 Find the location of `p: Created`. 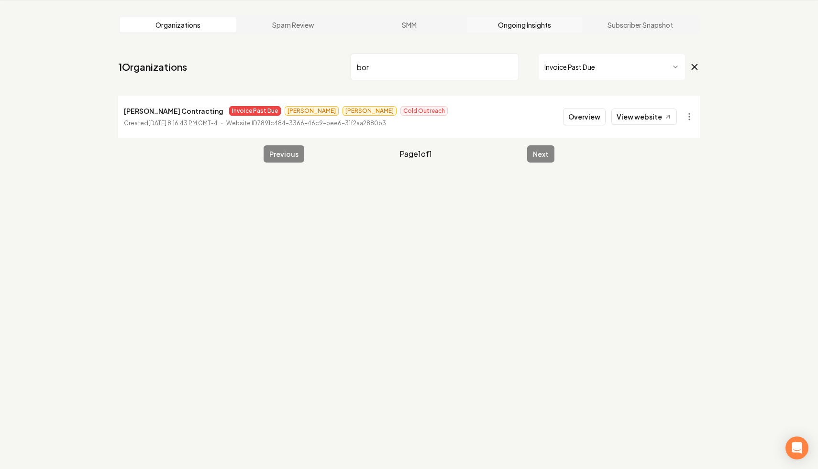

p: Created is located at coordinates (171, 123).